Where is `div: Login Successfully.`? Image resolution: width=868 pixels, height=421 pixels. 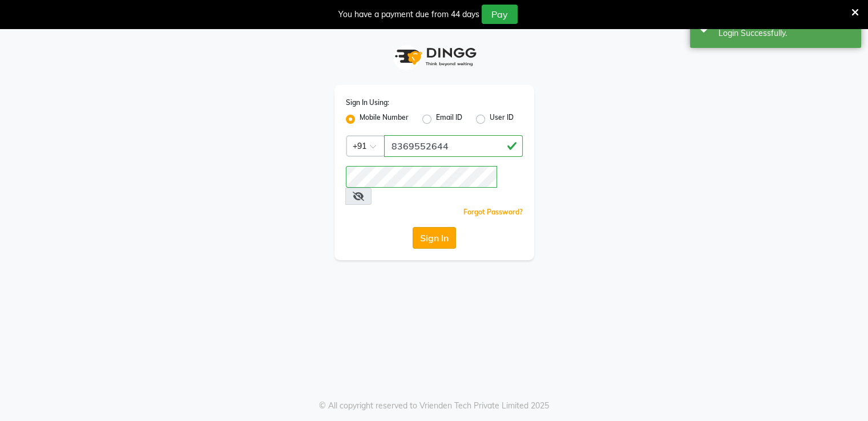 div: Login Successfully. is located at coordinates (785, 33).